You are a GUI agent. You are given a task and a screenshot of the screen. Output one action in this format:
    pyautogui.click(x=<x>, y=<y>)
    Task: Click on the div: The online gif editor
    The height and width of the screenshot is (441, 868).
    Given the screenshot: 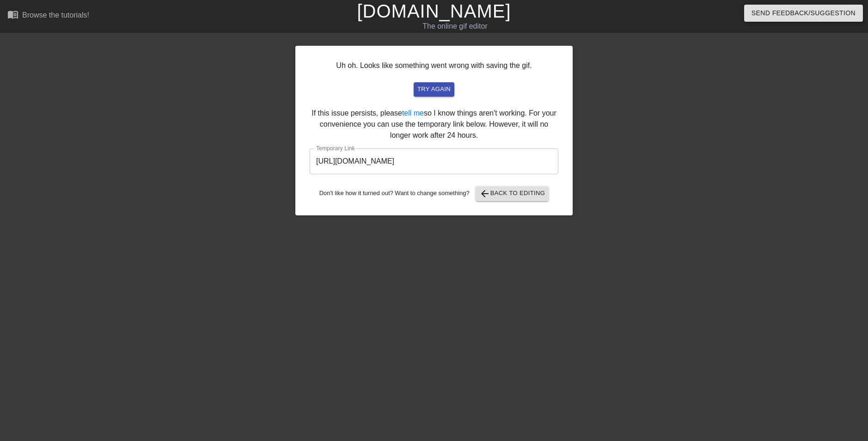 What is the action you would take?
    pyautogui.click(x=455, y=26)
    